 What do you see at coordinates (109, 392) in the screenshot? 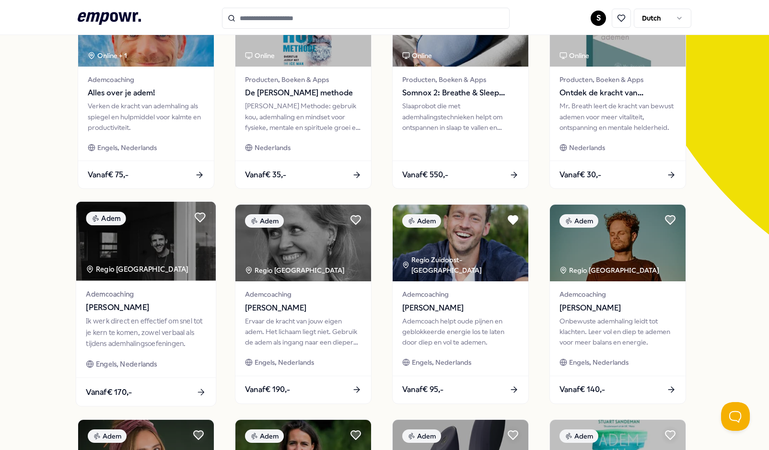
I see `span: Vanaf € 170,-` at bounding box center [109, 392].